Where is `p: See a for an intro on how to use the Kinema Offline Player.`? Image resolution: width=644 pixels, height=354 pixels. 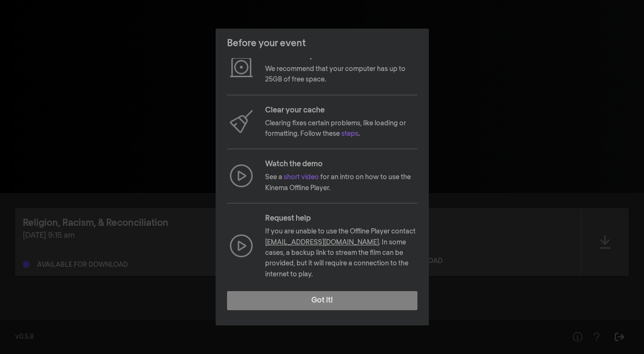 p: See a for an intro on how to use the Kinema Offline Player. is located at coordinates (341, 182).